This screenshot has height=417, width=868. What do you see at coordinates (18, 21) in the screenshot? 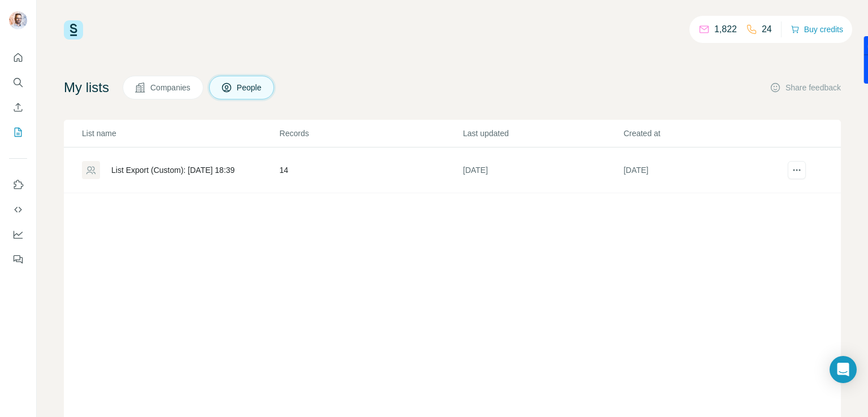
I see `img: Avatar` at bounding box center [18, 21].